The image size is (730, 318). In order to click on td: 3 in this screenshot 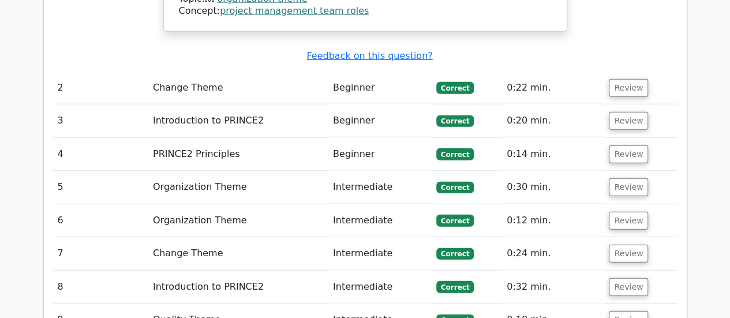, I will do `click(100, 121)`.